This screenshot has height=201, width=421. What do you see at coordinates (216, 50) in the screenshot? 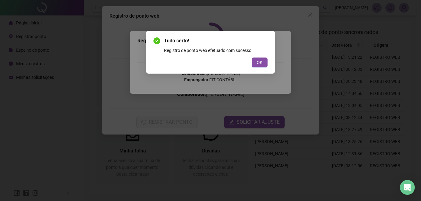
I see `div: Registro de ponto web efetuado com sucesso.` at bounding box center [216, 50].